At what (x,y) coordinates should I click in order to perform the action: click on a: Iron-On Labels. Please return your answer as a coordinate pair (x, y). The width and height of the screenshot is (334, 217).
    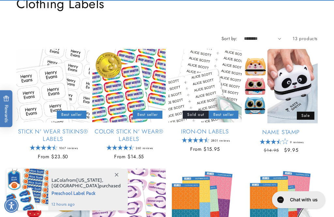
    Looking at the image, I should click on (205, 131).